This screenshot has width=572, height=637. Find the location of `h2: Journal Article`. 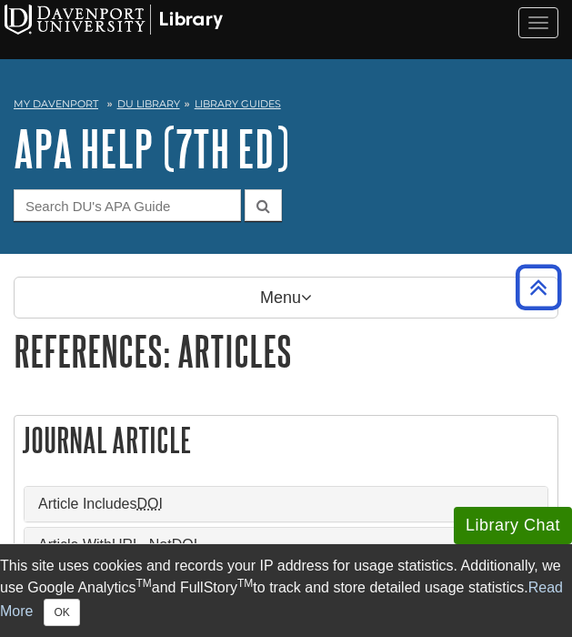

h2: Journal Article is located at coordinates (286, 439).